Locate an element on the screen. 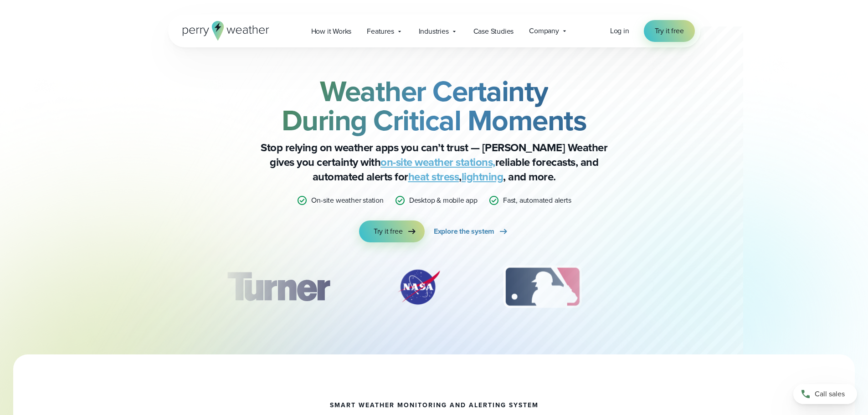 Image resolution: width=868 pixels, height=415 pixels. a: Explore the system is located at coordinates (471, 231).